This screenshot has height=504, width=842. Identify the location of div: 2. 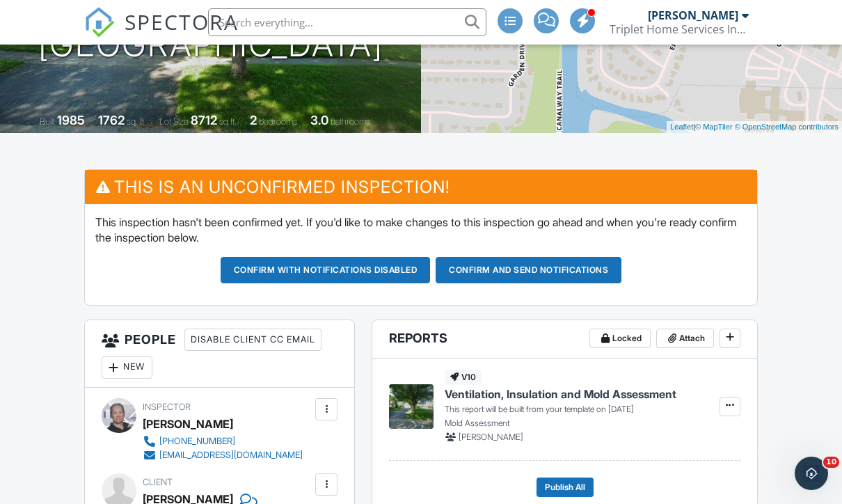
(254, 119).